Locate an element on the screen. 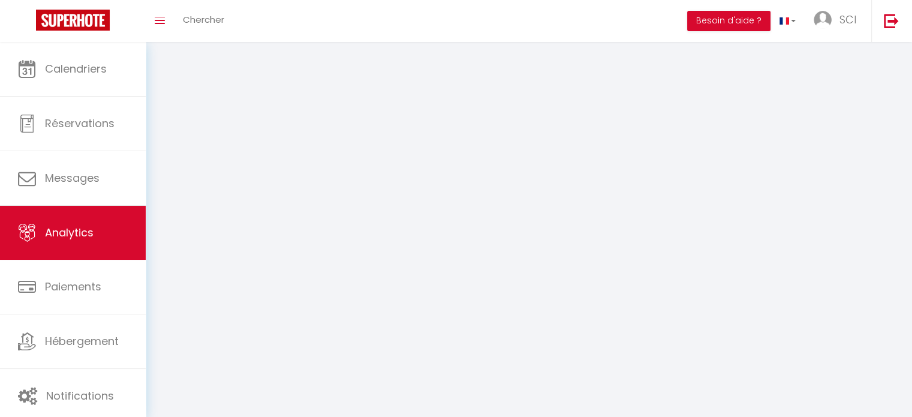 Image resolution: width=912 pixels, height=417 pixels. span: Chercher is located at coordinates (203, 19).